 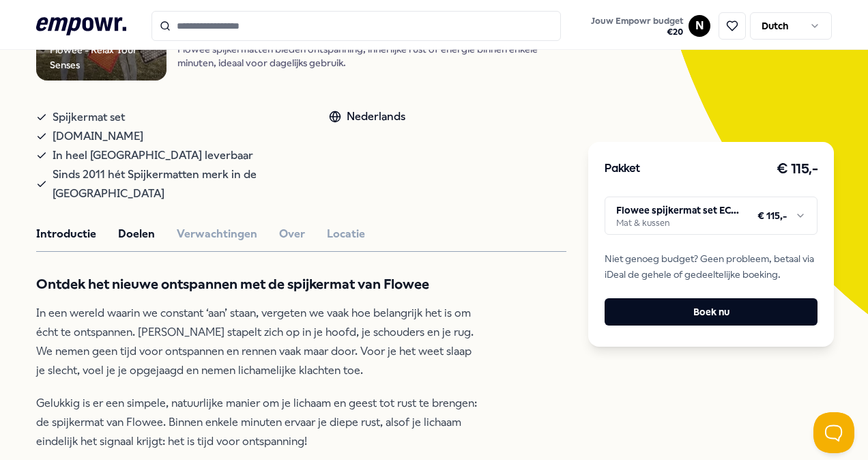 I want to click on input: Search for products, categories or subcategories, so click(x=356, y=26).